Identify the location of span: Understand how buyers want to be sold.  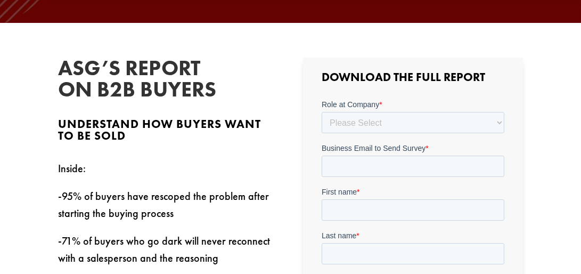
(159, 129).